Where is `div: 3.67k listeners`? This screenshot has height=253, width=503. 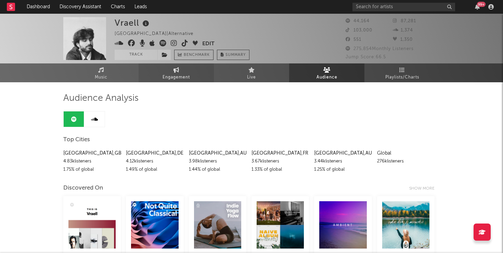 div: 3.67k listeners is located at coordinates (280, 161).